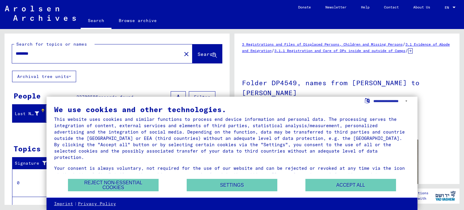 The width and height of the screenshot is (464, 210). Describe the element at coordinates (40, 13) in the screenshot. I see `img: Arolsen_neg.svg` at that location.